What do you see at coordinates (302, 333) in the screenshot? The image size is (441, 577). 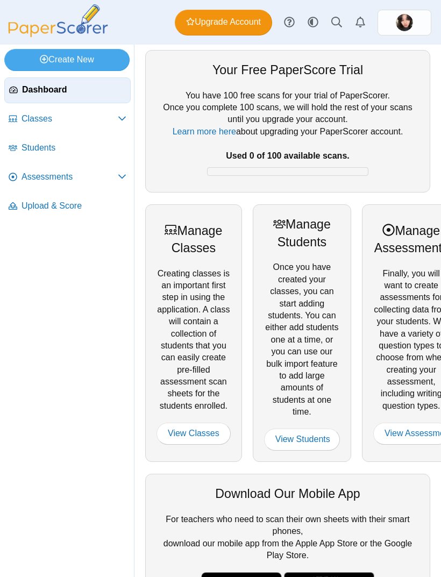 I see `div: Once you have created your classes, you can start adding students. You can either add students on...` at bounding box center [302, 333].